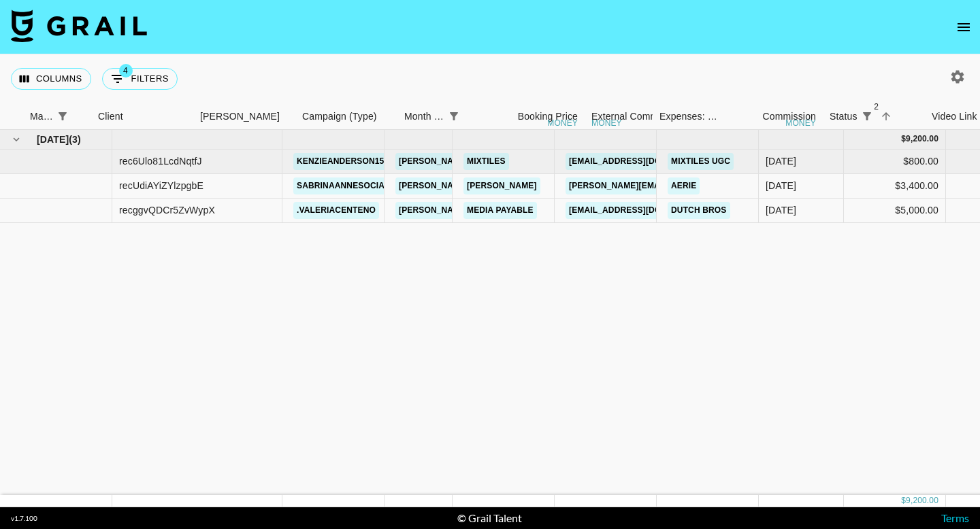 This screenshot has height=529, width=980. What do you see at coordinates (167, 210) in the screenshot?
I see `div: recggvQDCr5ZvWypX` at bounding box center [167, 210].